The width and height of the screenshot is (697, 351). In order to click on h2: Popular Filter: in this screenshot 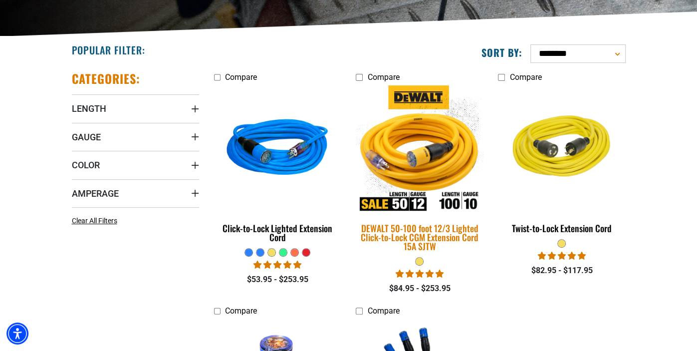, I will do `click(108, 50)`.